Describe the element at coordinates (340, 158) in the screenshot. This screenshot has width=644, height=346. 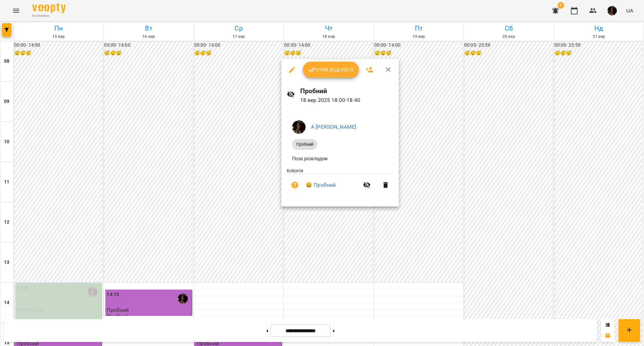
I see `li: Поза розкладом` at that location.